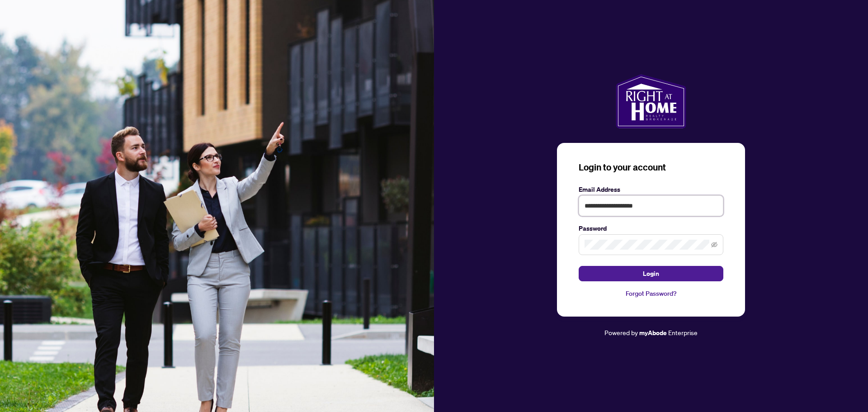  What do you see at coordinates (652, 332) in the screenshot?
I see `a: myAbode` at bounding box center [652, 332].